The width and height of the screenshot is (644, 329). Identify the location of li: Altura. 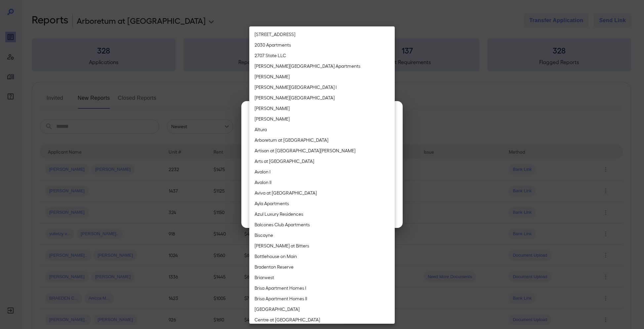
(322, 130).